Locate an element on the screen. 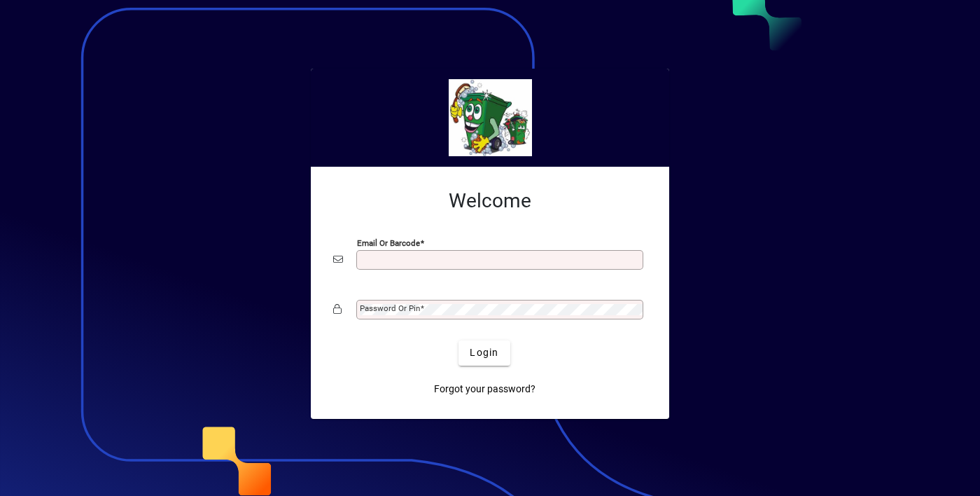 The height and width of the screenshot is (496, 980). span: Login is located at coordinates (484, 353).